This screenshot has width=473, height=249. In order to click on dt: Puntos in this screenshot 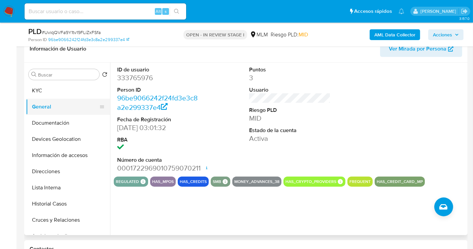, I will do `click(290, 70)`.